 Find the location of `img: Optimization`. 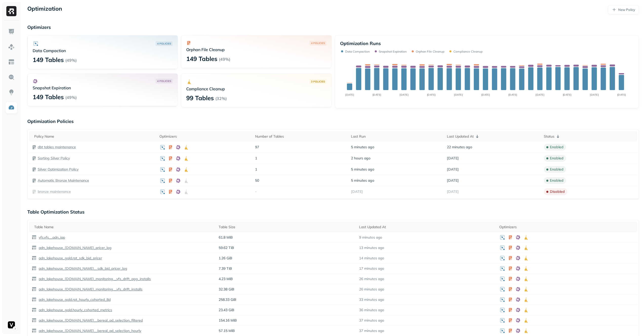

img: Optimization is located at coordinates (11, 108).